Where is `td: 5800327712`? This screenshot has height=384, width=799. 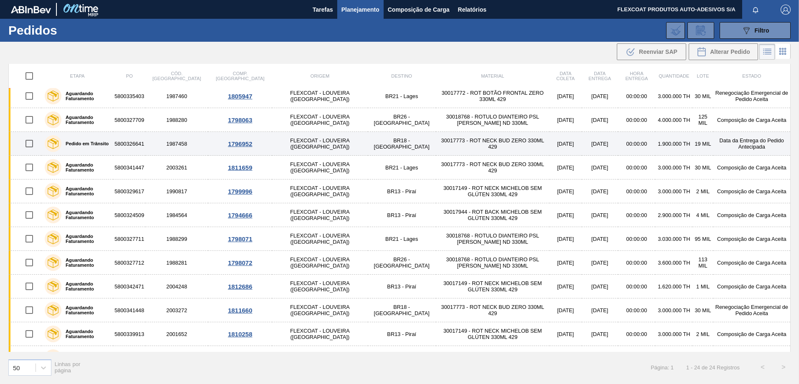 td: 5800327712 is located at coordinates (129, 263).